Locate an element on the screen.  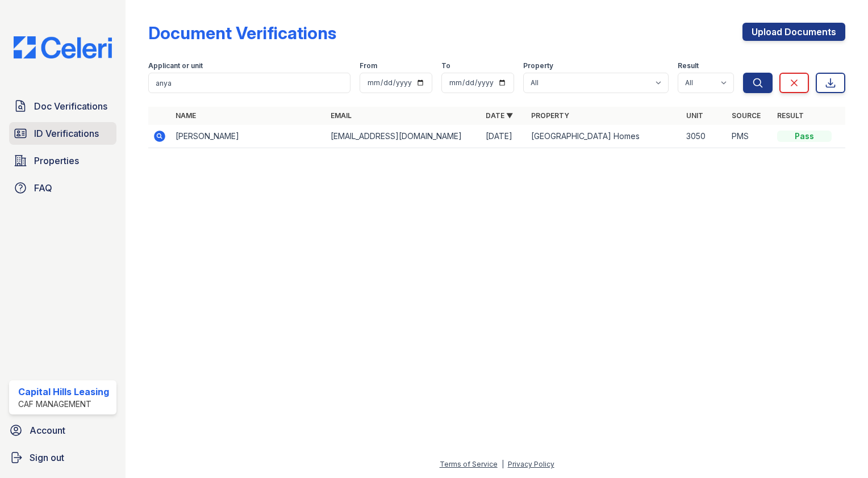
a: Email is located at coordinates (341, 115).